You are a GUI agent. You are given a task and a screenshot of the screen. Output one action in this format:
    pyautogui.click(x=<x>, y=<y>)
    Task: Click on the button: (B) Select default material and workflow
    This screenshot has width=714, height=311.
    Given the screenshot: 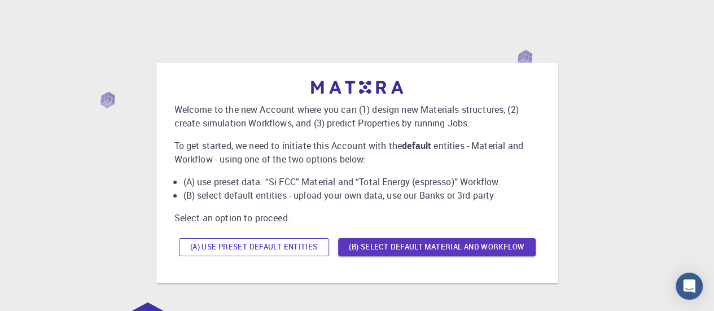 What is the action you would take?
    pyautogui.click(x=437, y=247)
    